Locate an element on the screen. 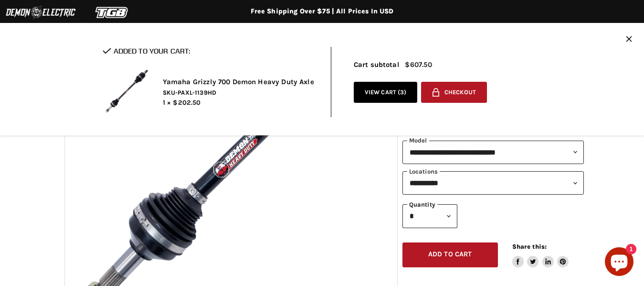  button: Close is located at coordinates (629, 40).